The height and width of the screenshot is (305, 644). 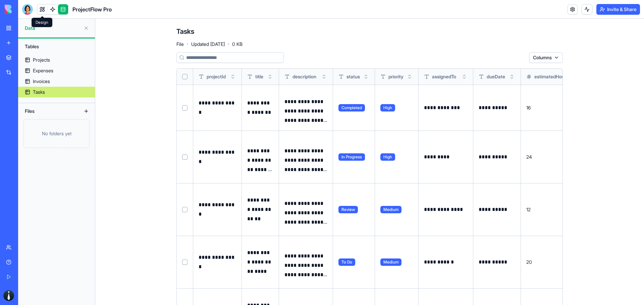 What do you see at coordinates (495, 77) in the screenshot?
I see `span: dueDate` at bounding box center [495, 77].